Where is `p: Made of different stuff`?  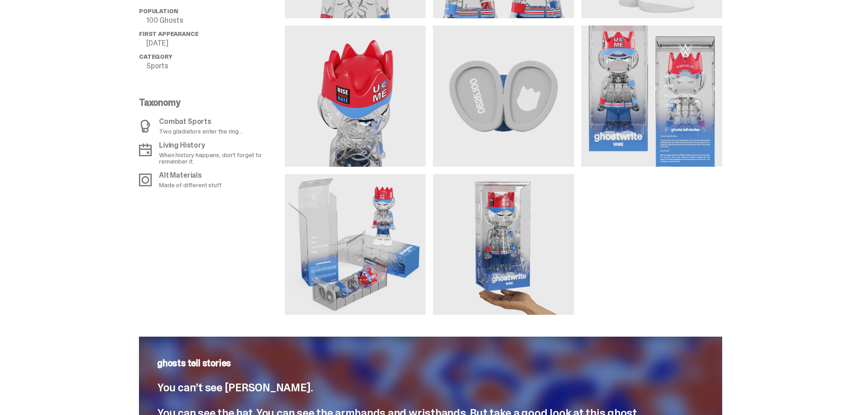
p: Made of different stuff is located at coordinates (190, 185).